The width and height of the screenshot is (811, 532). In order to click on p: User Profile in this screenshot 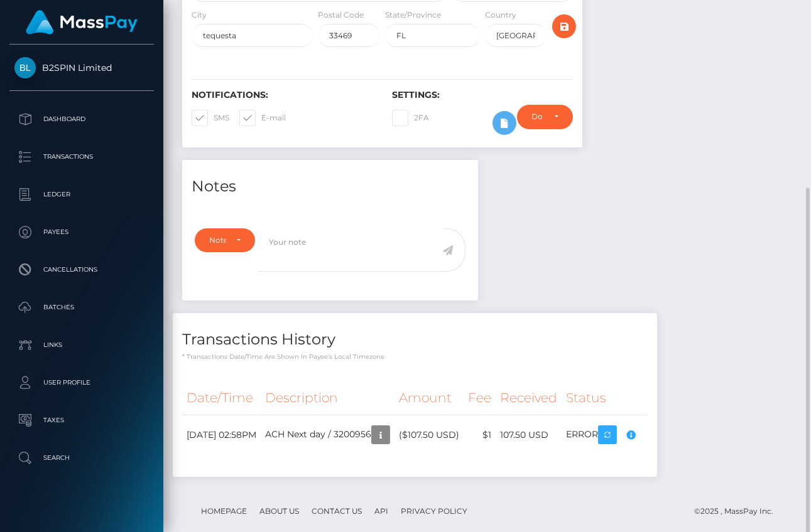, I will do `click(82, 383)`.